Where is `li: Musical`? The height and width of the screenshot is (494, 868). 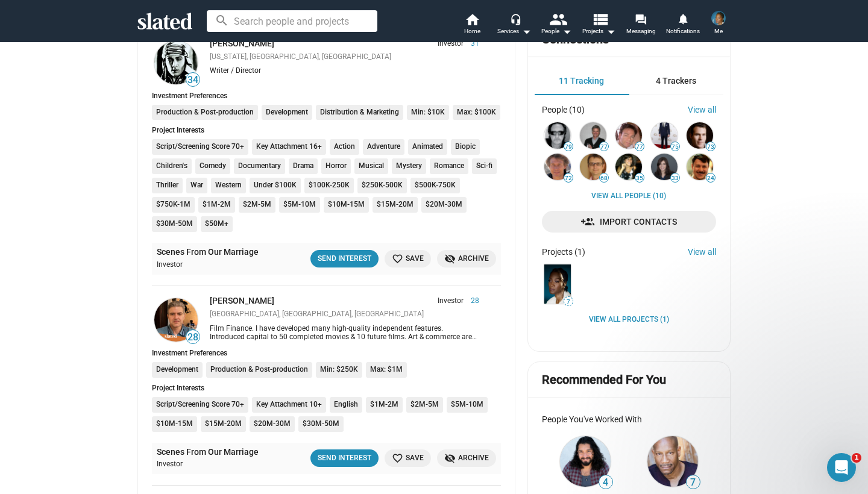
li: Musical is located at coordinates (371, 166).